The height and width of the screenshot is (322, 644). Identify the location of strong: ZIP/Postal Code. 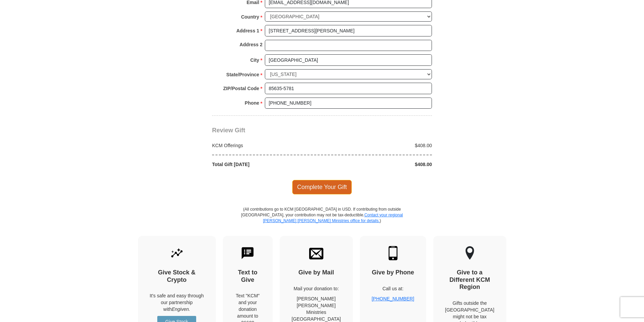
(241, 88).